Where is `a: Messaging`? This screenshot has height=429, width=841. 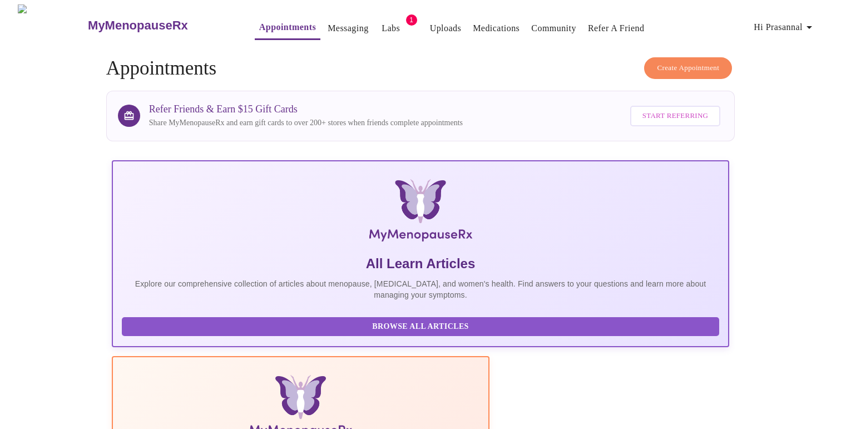
a: Messaging is located at coordinates (348, 28).